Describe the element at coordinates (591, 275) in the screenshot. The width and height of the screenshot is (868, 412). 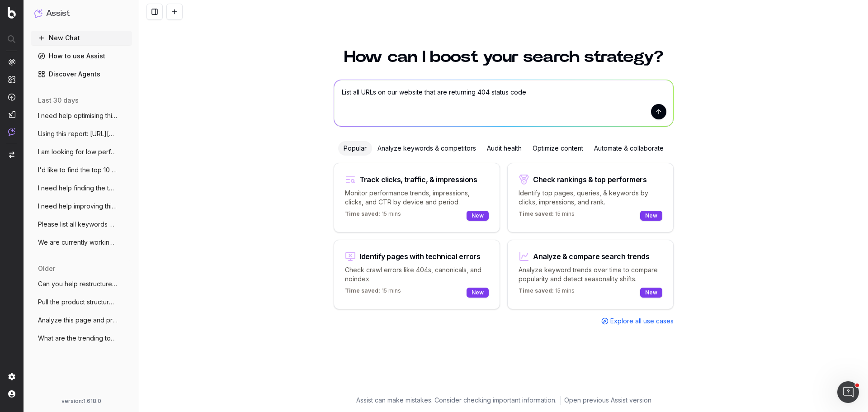
I see `p: Analyze keyword trends over time to compare popularity and detect seasonality shifts.` at that location.